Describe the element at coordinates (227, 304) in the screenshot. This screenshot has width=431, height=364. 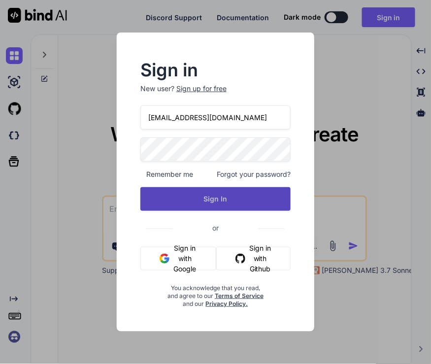
I see `a: Privacy Policy.` at that location.